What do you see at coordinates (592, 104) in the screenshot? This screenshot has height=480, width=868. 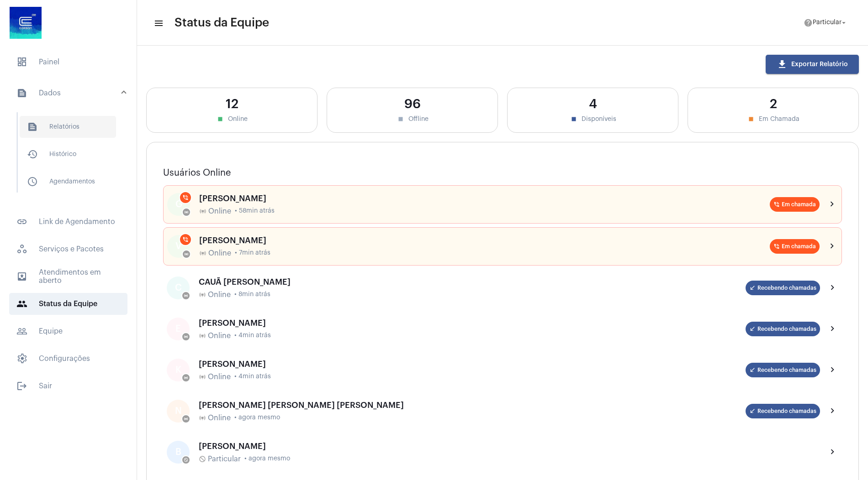 I see `div: 4` at bounding box center [592, 104].